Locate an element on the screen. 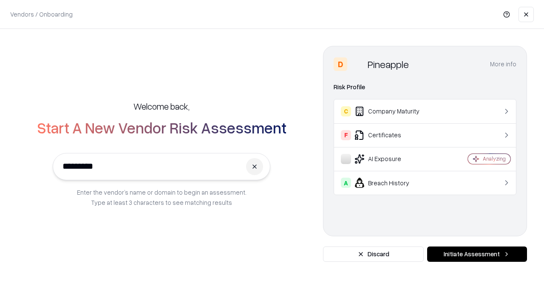 The width and height of the screenshot is (544, 306). button: Initiate Assessment is located at coordinates (477, 254).